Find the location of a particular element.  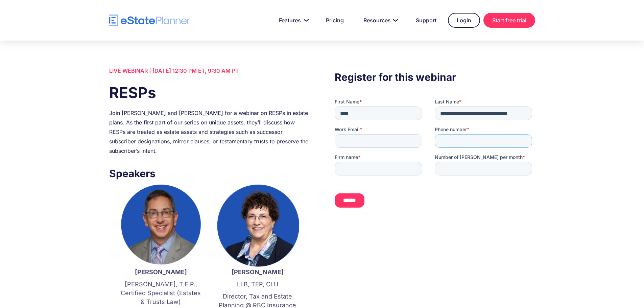

a: Login is located at coordinates (464, 20).